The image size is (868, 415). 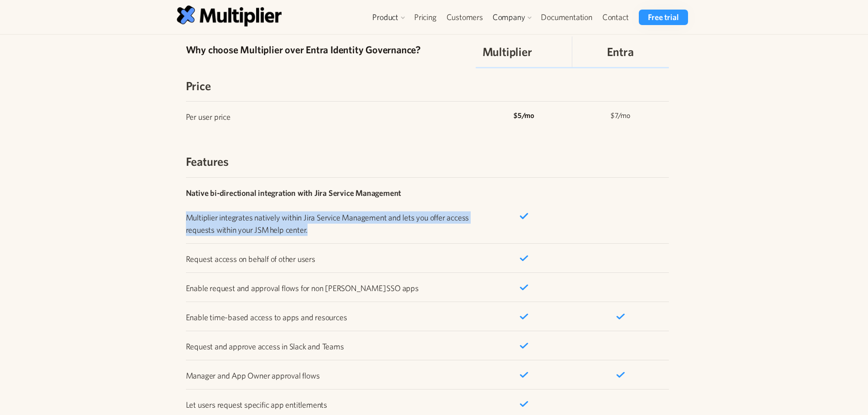 What do you see at coordinates (331, 375) in the screenshot?
I see `p: Manager and App Owner approval flows` at bounding box center [331, 375].